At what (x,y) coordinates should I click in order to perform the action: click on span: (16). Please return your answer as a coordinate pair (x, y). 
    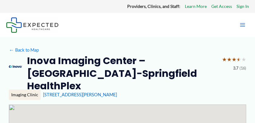
    Looking at the image, I should click on (243, 68).